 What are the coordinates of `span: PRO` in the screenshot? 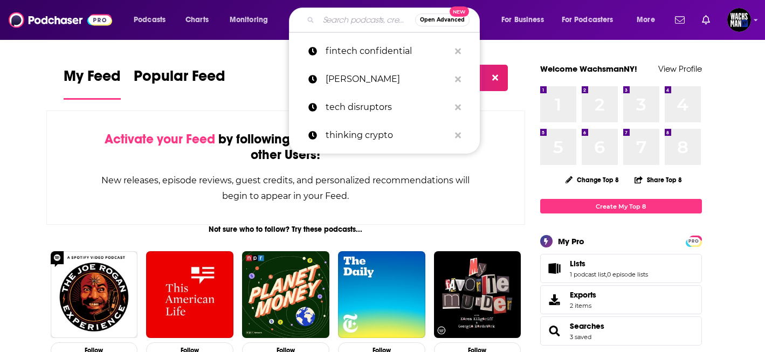 It's located at (694, 241).